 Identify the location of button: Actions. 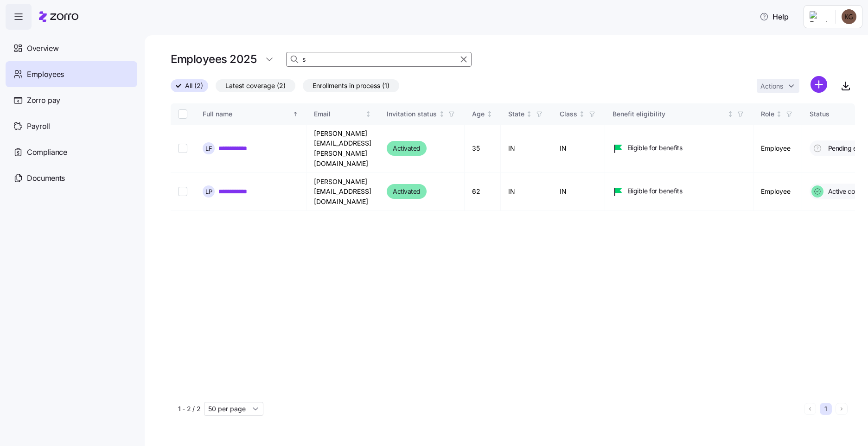
(778, 86).